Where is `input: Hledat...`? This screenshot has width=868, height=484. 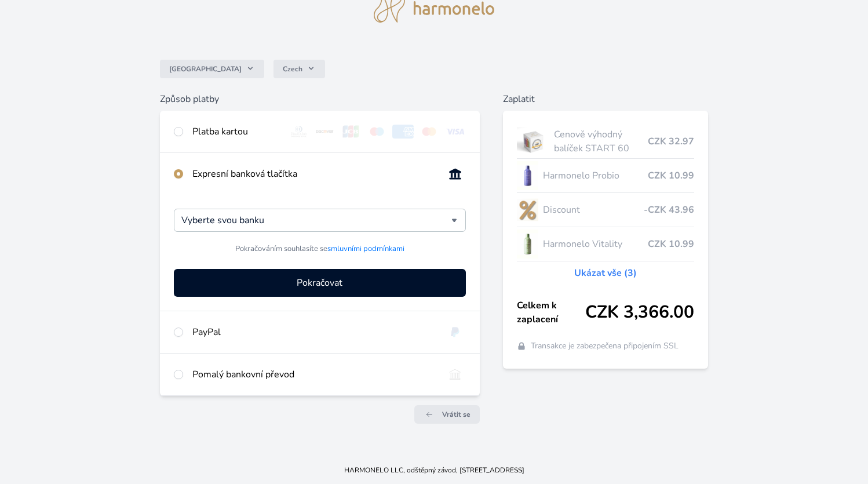 input: Hledat... is located at coordinates (316, 220).